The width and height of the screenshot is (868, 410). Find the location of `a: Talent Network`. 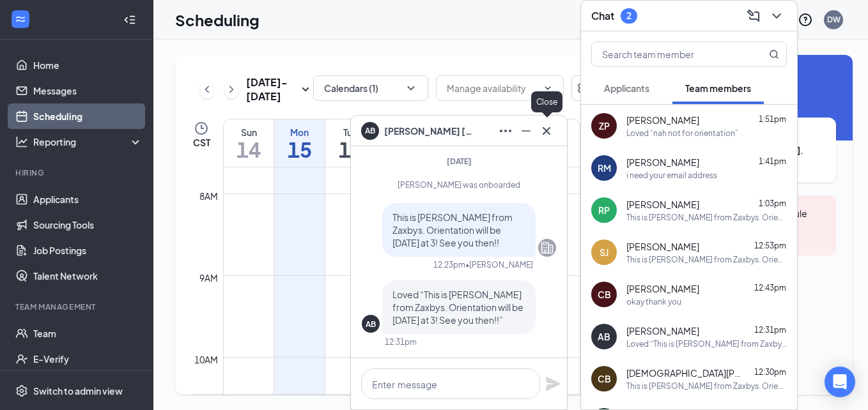

a: Talent Network is located at coordinates (88, 276).